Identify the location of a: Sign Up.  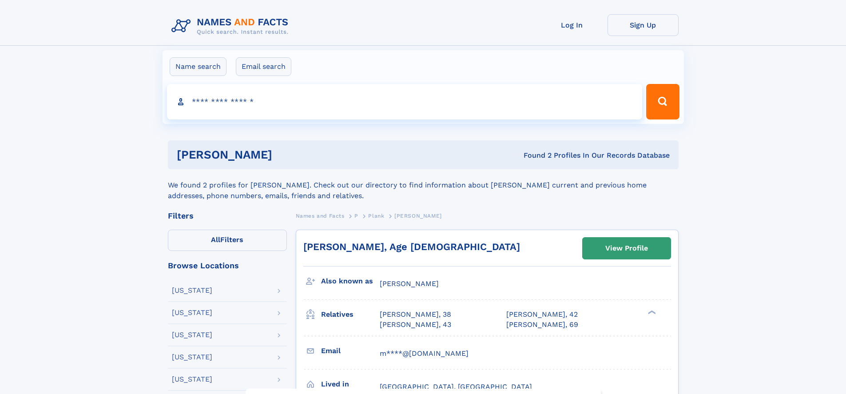
(643, 25).